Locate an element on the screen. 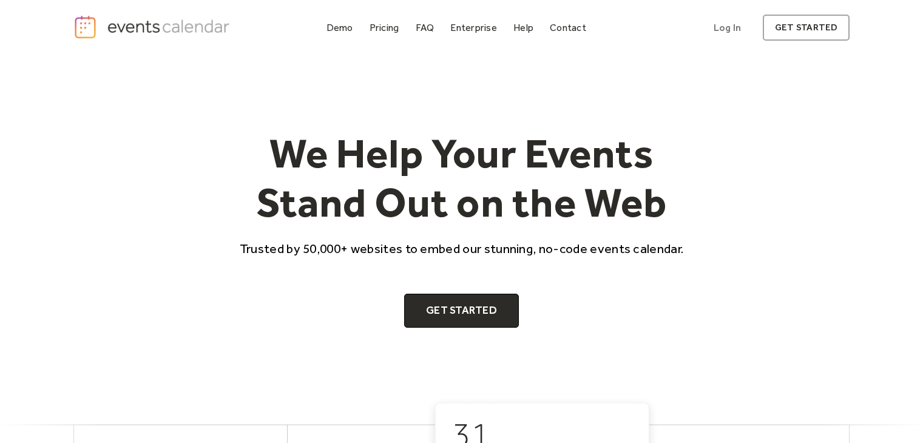  div: Contact is located at coordinates (568, 27).